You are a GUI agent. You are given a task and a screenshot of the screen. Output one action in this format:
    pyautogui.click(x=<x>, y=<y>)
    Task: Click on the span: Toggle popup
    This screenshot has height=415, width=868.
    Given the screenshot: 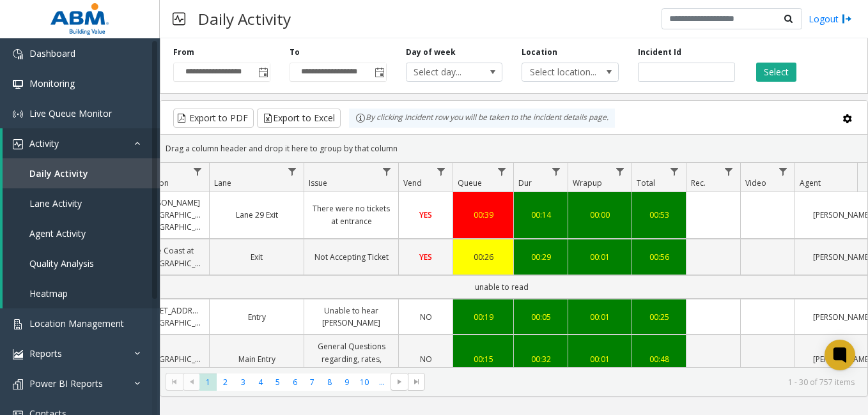 What is the action you would take?
    pyautogui.click(x=379, y=72)
    